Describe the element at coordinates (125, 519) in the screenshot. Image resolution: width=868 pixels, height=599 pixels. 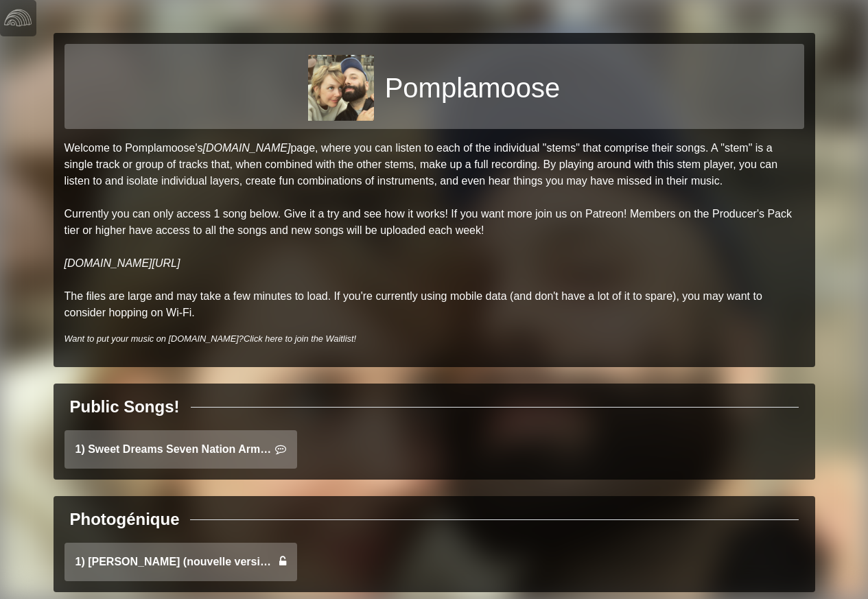
I see `div: Photogénique` at that location.